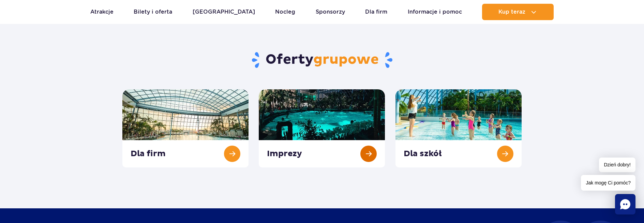 This screenshot has height=223, width=644. Describe the element at coordinates (617, 165) in the screenshot. I see `span: Dzień dobry!` at that location.